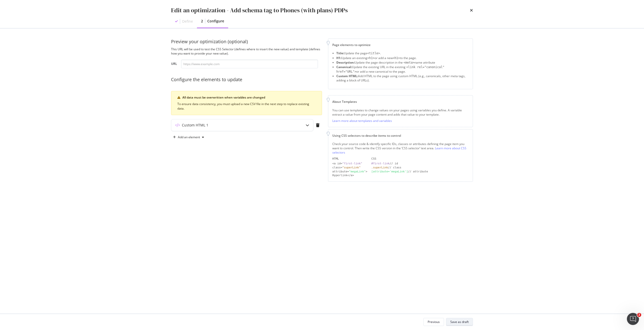 The height and width of the screenshot is (330, 644). What do you see at coordinates (400, 112) in the screenshot?
I see `div: You can use templates to change values on your pages using variables you define. A variable extra...` at bounding box center [400, 112].